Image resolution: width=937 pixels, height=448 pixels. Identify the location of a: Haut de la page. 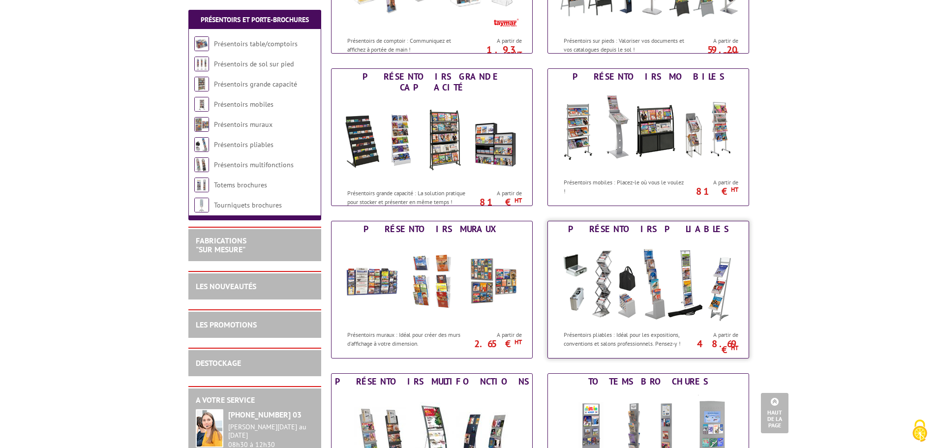
(774, 413).